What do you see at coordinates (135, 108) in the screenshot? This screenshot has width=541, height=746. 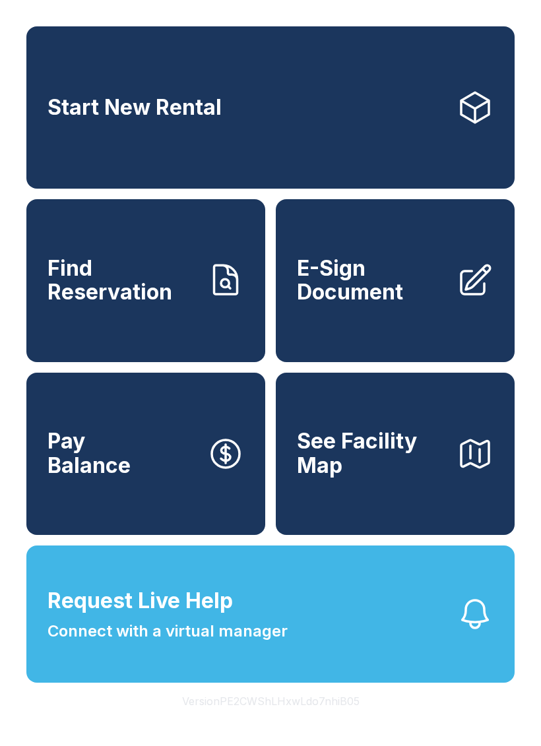 I see `span: Start New Rental` at bounding box center [135, 108].